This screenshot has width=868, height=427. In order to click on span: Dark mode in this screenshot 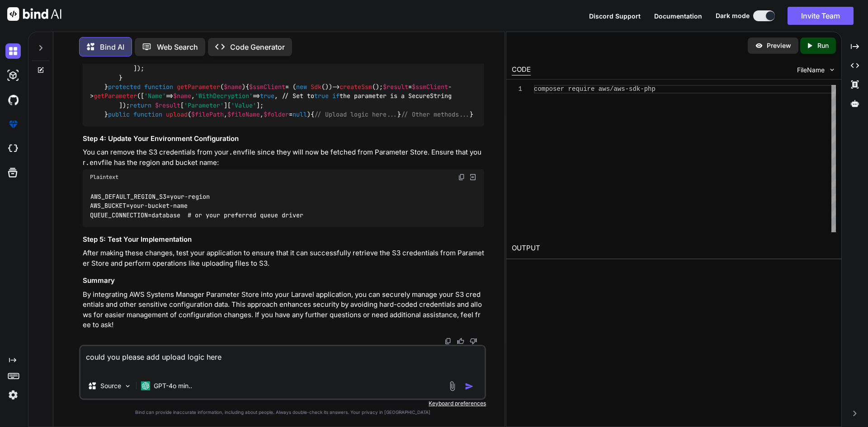, I will do `click(732, 16)`.